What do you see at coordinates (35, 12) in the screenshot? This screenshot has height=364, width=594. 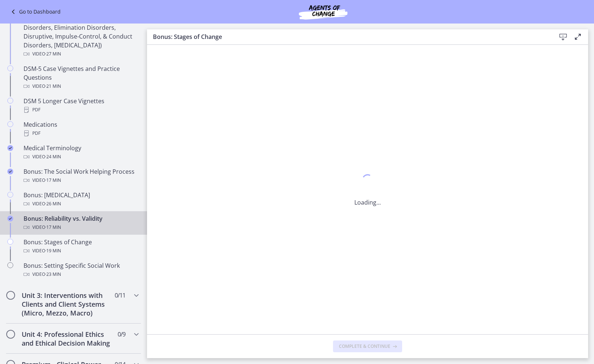 I see `a: Go to Dashboard` at bounding box center [35, 12].